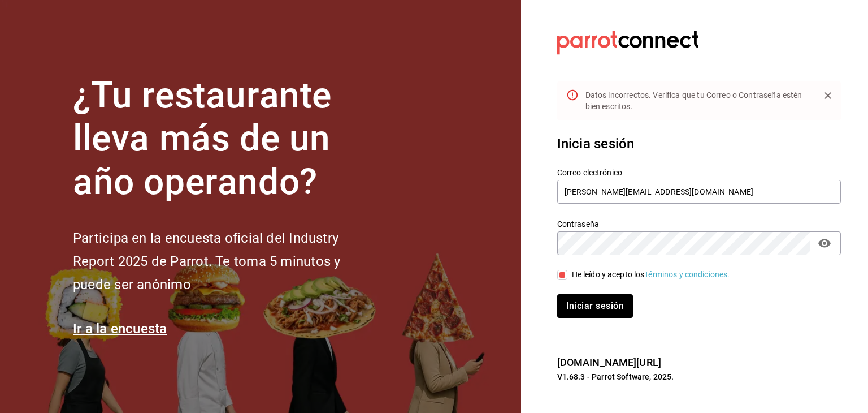  What do you see at coordinates (226, 262) in the screenshot?
I see `h2: Participa en la encuesta oficial del Industry Report 2025 de Parrot. Te toma 5 minutos y puede se...` at bounding box center [226, 262].